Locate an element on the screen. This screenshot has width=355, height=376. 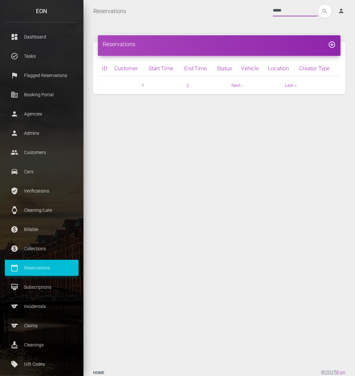
p: Dashboard is located at coordinates (42, 37).